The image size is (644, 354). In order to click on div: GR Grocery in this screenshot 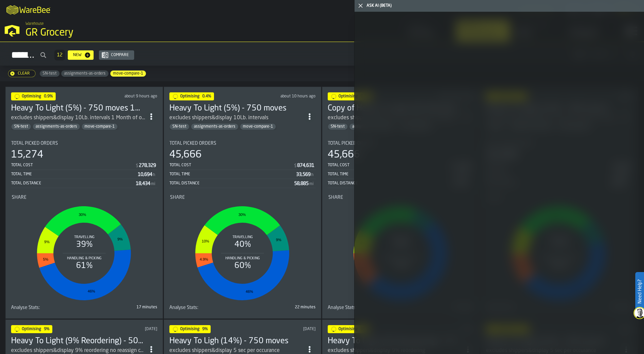, I will do `click(116, 33)`.